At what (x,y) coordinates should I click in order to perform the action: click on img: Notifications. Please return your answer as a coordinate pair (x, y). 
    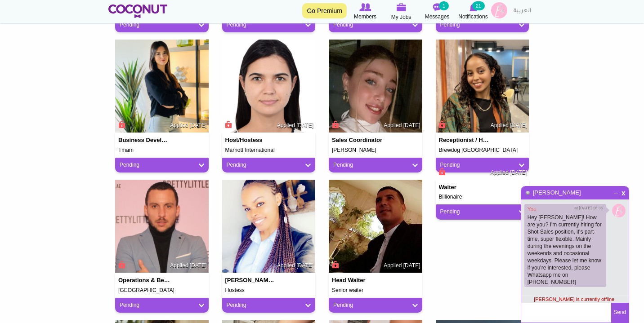
    Looking at the image, I should click on (473, 7).